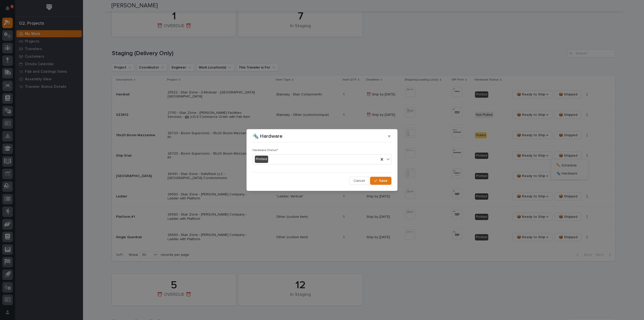 Image resolution: width=644 pixels, height=320 pixels. Describe the element at coordinates (262, 159) in the screenshot. I see `div: Printed` at that location.